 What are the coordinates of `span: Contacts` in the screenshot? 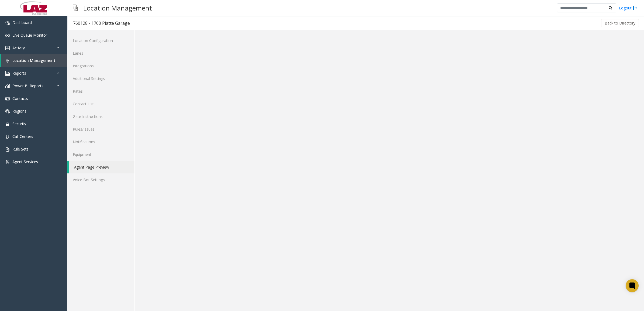 It's located at (20, 98).